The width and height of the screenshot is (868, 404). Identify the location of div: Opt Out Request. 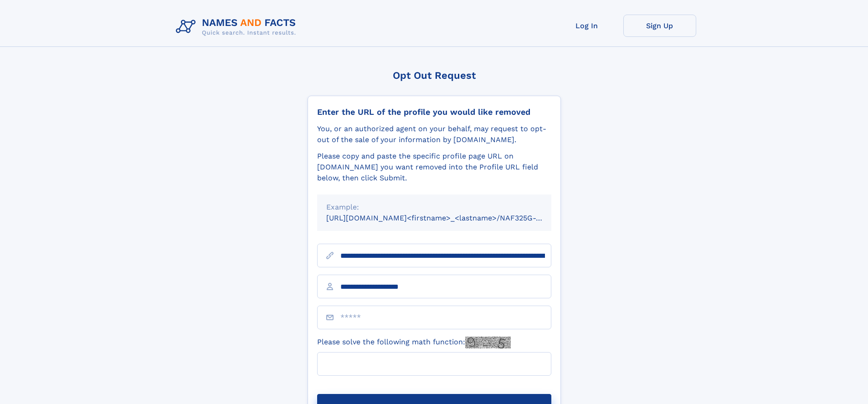
(434, 75).